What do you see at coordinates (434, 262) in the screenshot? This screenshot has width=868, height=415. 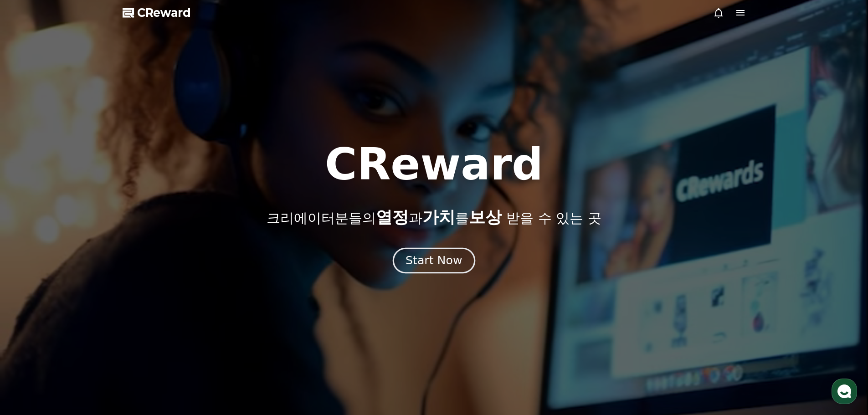 I see `a: Start Now` at bounding box center [434, 262].